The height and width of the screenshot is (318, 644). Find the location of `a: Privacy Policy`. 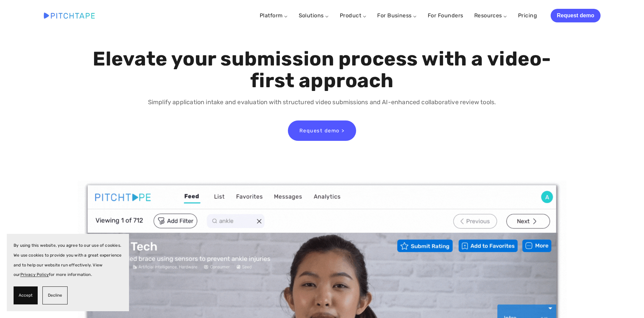

a: Privacy Policy is located at coordinates (35, 275).